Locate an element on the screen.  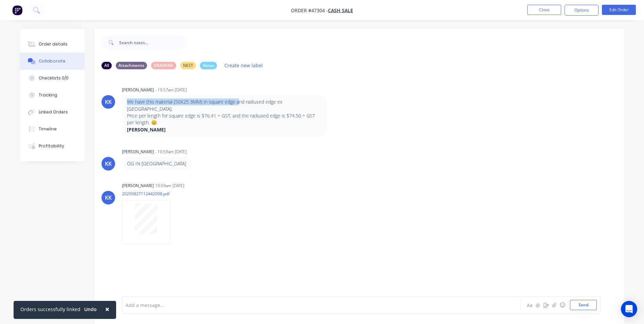
button: Linked Orders is located at coordinates (52, 112).